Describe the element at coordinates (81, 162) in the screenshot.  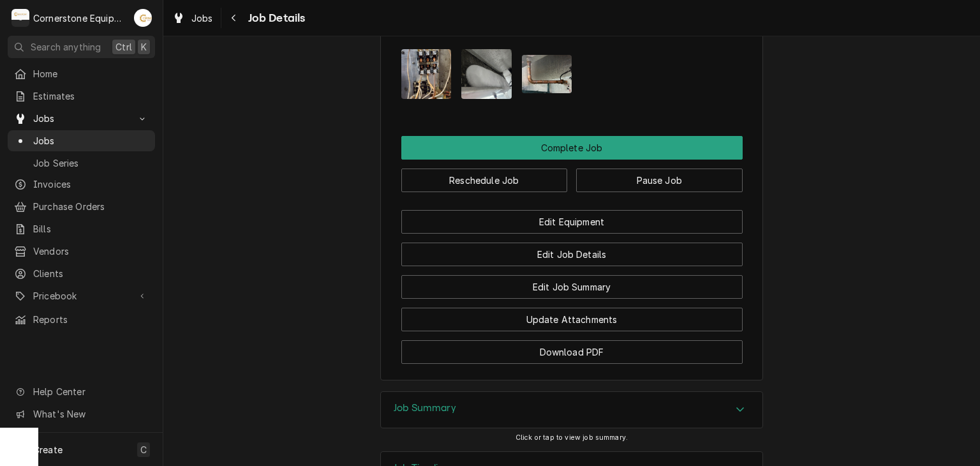
I see `a: Job Series` at that location.